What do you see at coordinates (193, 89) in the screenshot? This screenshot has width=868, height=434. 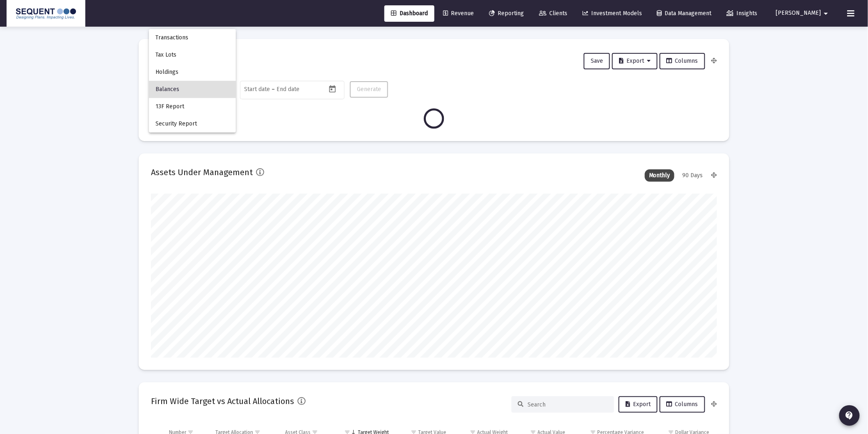 I see `span: Balances` at bounding box center [193, 89].